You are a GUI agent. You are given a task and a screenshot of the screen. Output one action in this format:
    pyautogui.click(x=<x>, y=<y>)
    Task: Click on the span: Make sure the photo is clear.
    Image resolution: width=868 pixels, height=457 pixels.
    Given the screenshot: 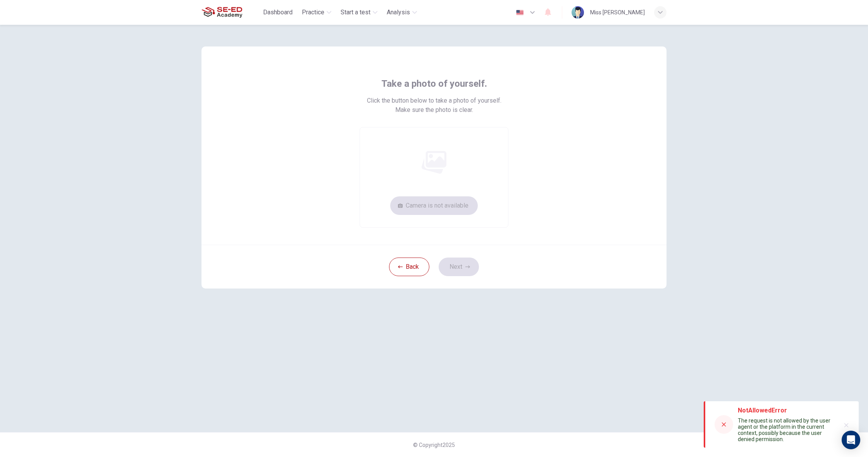 What is the action you would take?
    pyautogui.click(x=434, y=110)
    